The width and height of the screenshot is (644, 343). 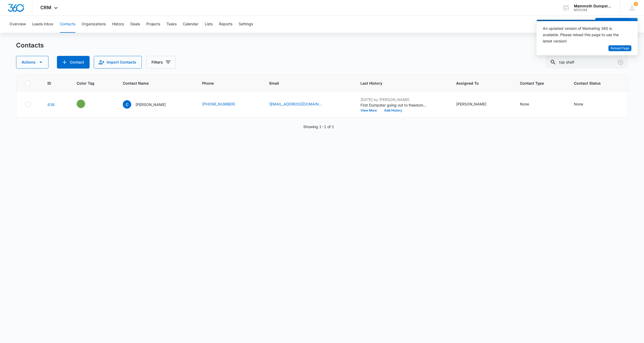 What do you see at coordinates (620, 48) in the screenshot?
I see `button: Reload Page` at bounding box center [620, 48].